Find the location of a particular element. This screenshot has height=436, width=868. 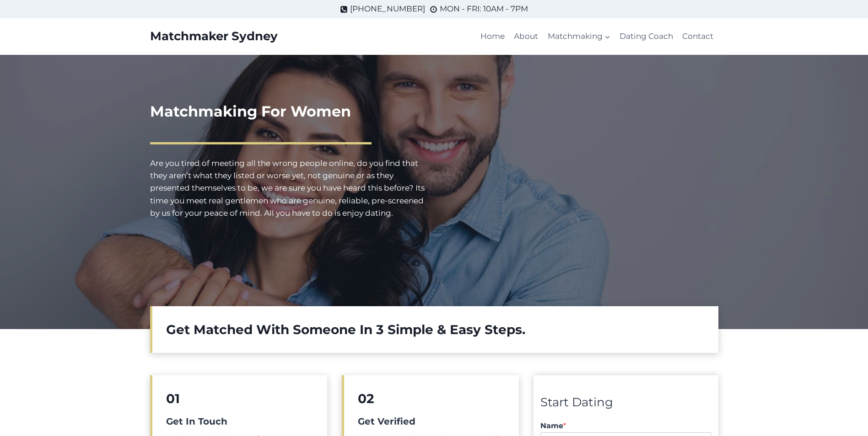

span: MON - FRI: 10AM - 7PM is located at coordinates (484, 9).